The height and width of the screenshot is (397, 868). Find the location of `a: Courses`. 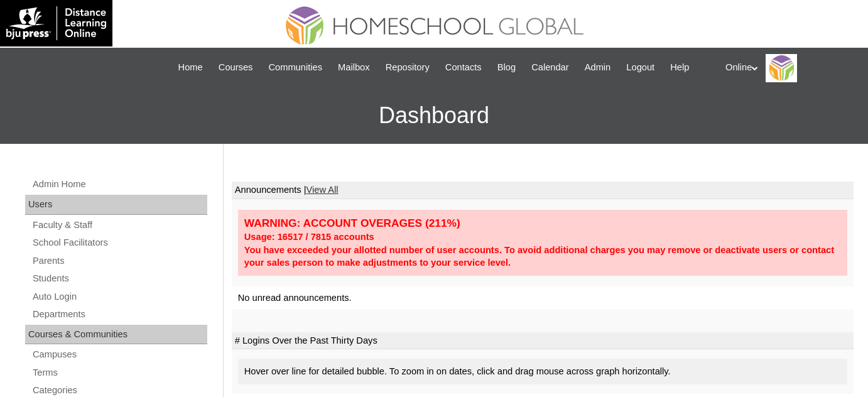

a: Courses is located at coordinates (236, 67).